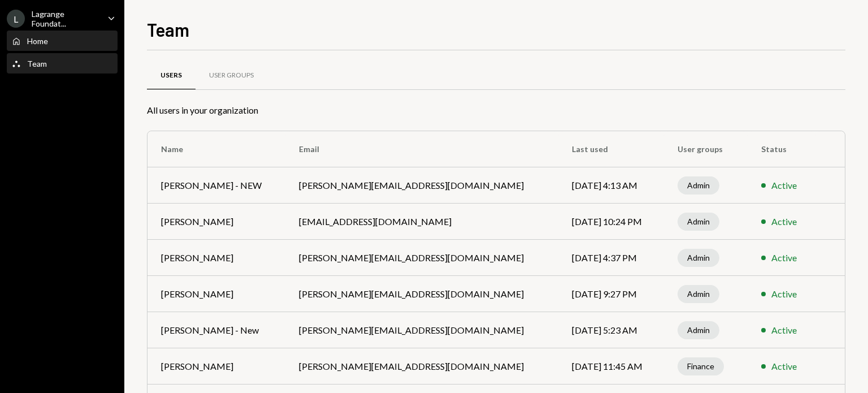 The width and height of the screenshot is (868, 393). Describe the element at coordinates (16, 19) in the screenshot. I see `div: L` at that location.